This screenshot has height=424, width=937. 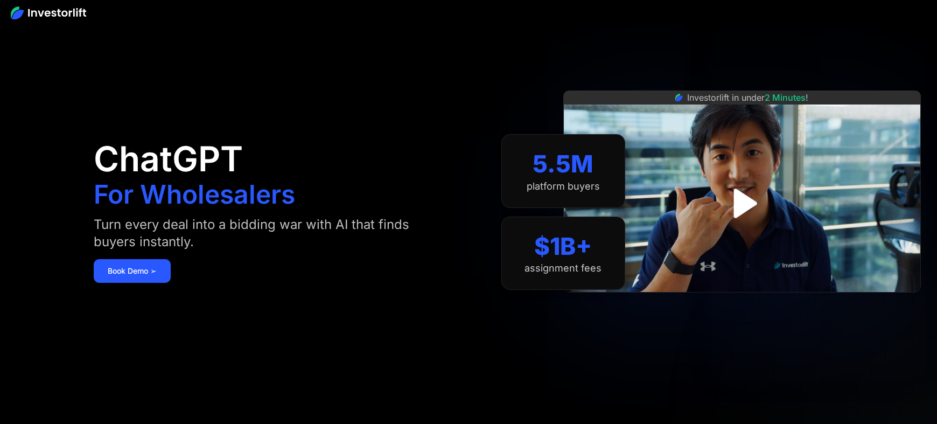 What do you see at coordinates (563, 268) in the screenshot?
I see `div: assignment fees` at bounding box center [563, 268].